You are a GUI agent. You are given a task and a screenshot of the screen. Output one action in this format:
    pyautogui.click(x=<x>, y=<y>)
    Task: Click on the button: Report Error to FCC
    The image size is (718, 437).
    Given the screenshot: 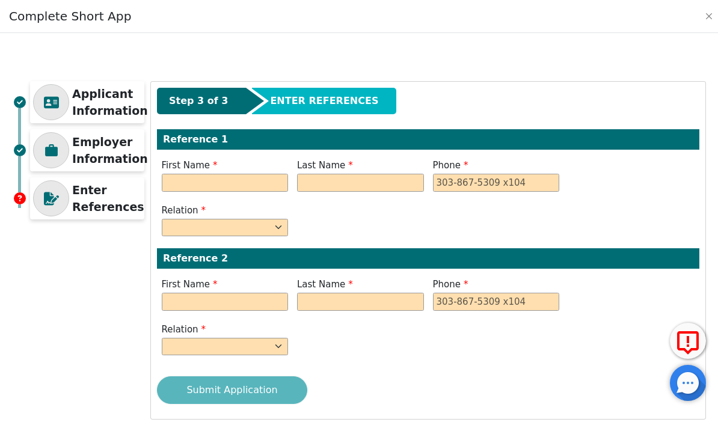 What is the action you would take?
    pyautogui.click(x=688, y=341)
    